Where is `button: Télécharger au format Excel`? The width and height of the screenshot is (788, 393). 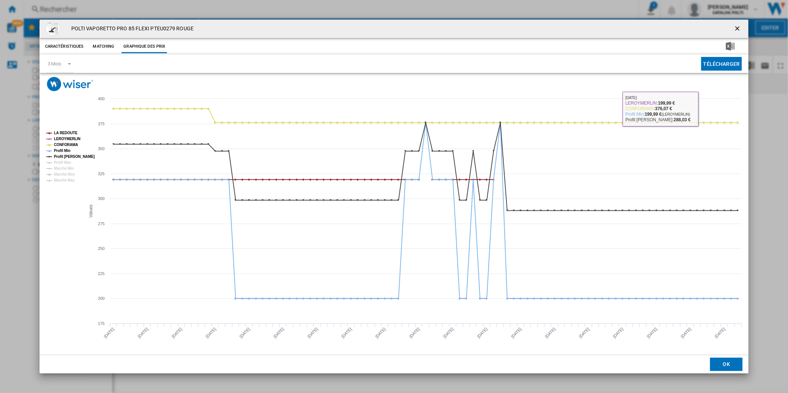
button: Télécharger au format Excel is located at coordinates (730, 47).